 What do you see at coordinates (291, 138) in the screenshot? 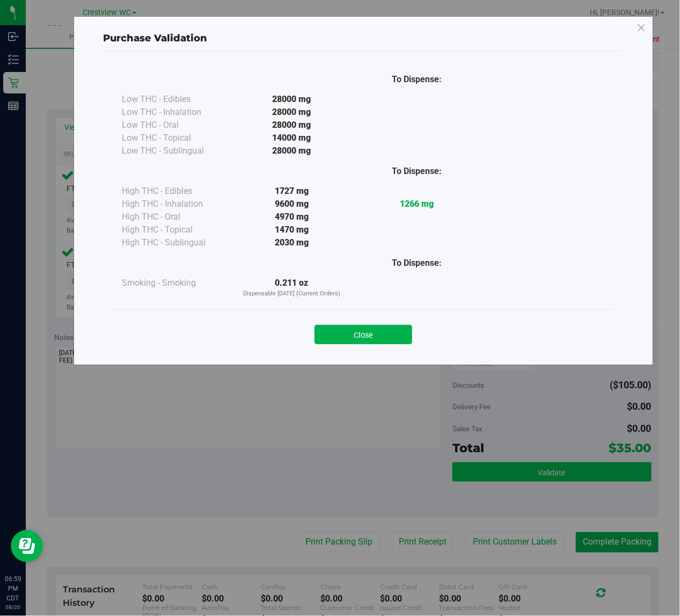
I see `div: 14000 mg` at bounding box center [291, 138].